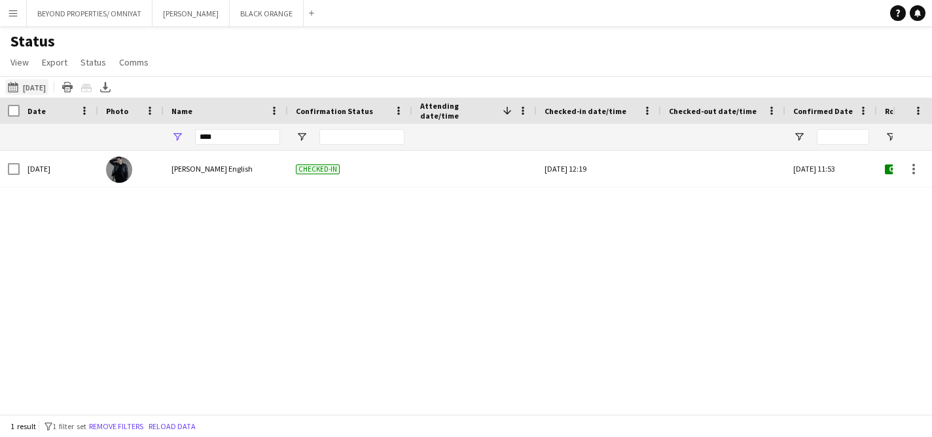 This screenshot has height=437, width=932. Describe the element at coordinates (69, 426) in the screenshot. I see `span: 1 filter set` at that location.